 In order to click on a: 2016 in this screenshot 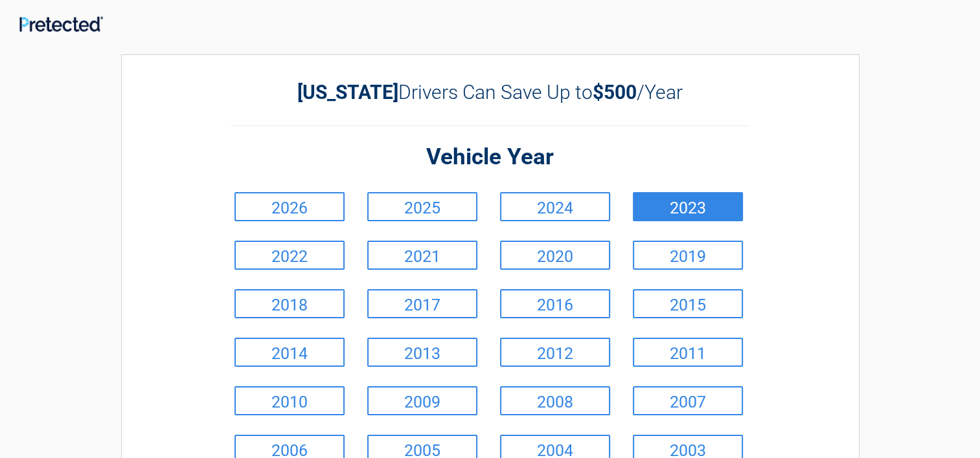, I will do `click(555, 304)`.